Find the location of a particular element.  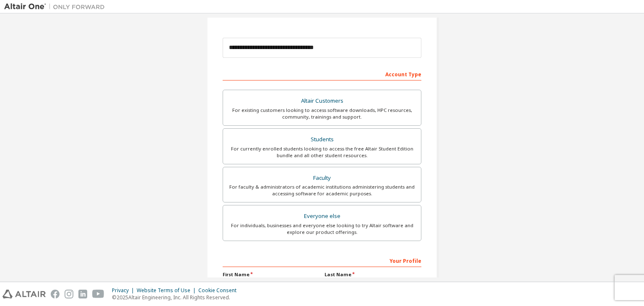

div: For faculty & administrators of academic institutions administering students and accessing softwa... is located at coordinates (322, 190).